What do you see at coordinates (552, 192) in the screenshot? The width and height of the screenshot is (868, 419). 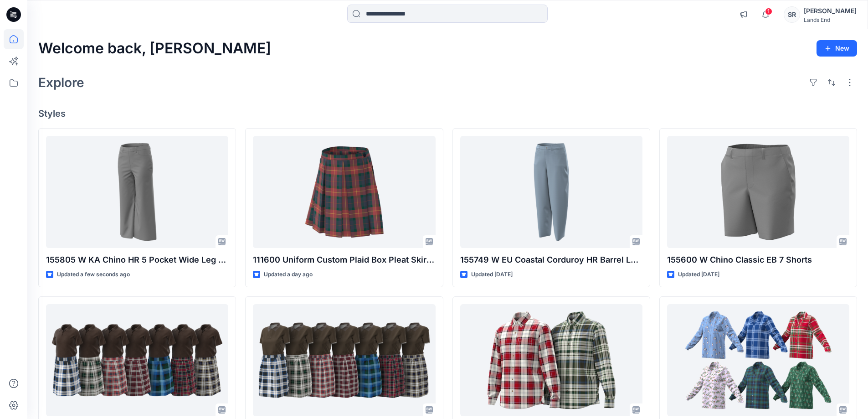 I see `a: 155749 W EU Coastal Corduroy HR Barrel Leg Pant-Fit` at bounding box center [552, 192].